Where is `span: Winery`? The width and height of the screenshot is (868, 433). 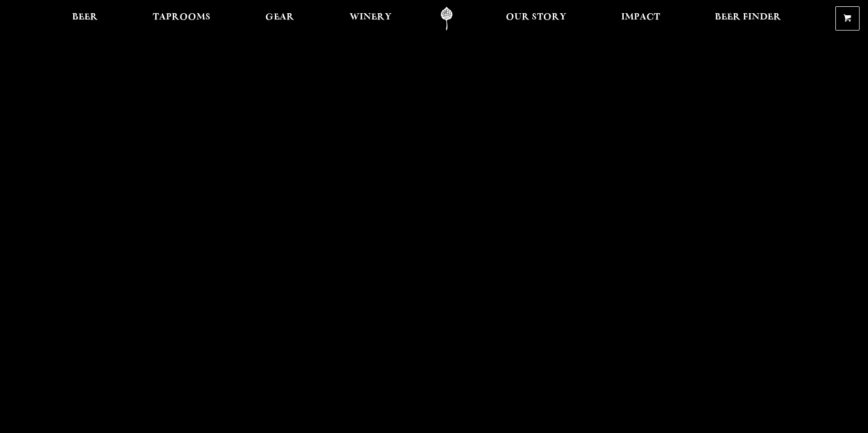 span: Winery is located at coordinates (371, 17).